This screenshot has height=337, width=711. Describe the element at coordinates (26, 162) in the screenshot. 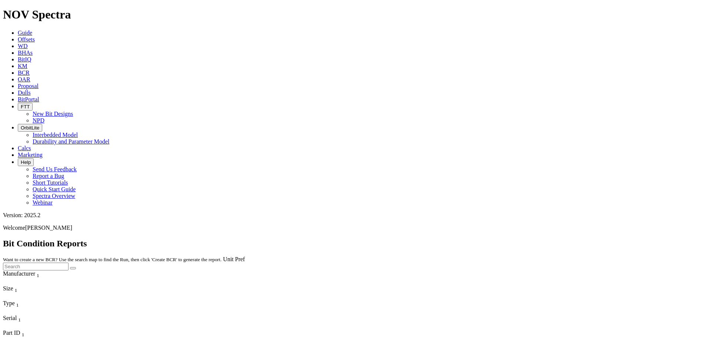

I see `span: Help` at that location.